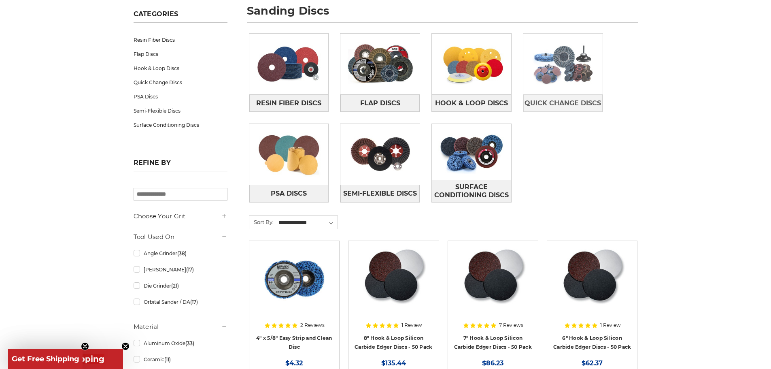 Image resolution: width=771 pixels, height=369 pixels. Describe the element at coordinates (175, 285) in the screenshot. I see `span: (21)` at that location.